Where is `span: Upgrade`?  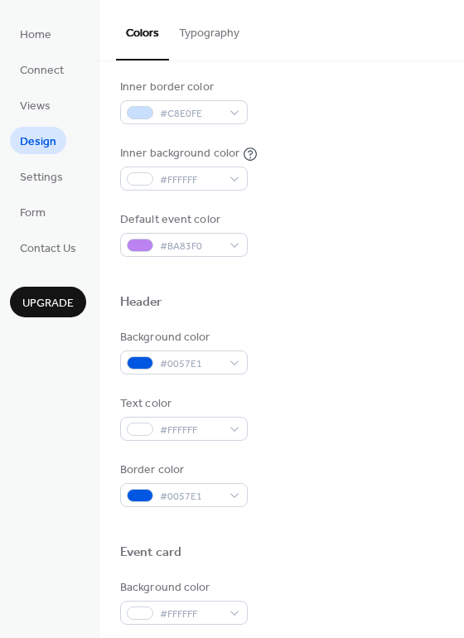 span: Upgrade is located at coordinates (48, 303).